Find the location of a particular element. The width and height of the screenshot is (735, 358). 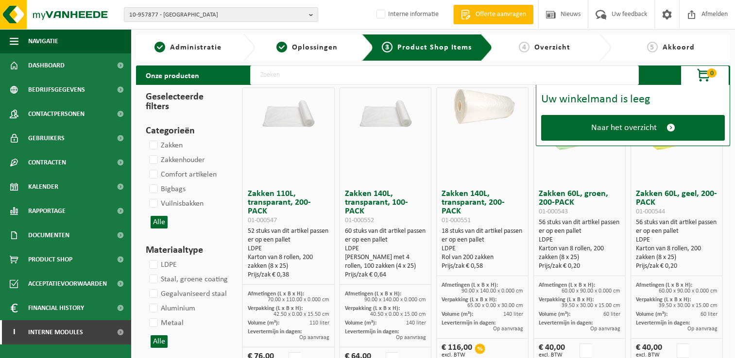

span: Gebruikers is located at coordinates (46, 138).